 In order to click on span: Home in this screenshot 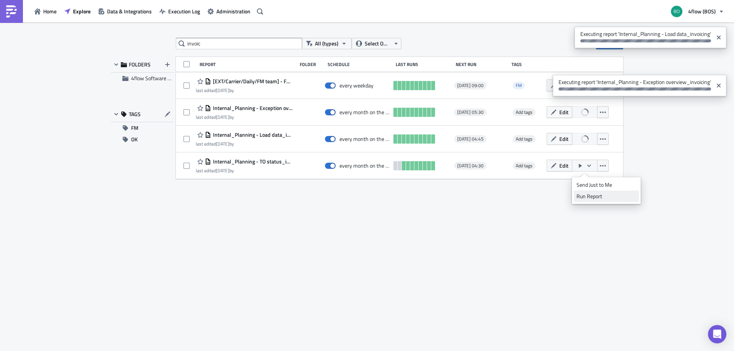, I will do `click(50, 11)`.